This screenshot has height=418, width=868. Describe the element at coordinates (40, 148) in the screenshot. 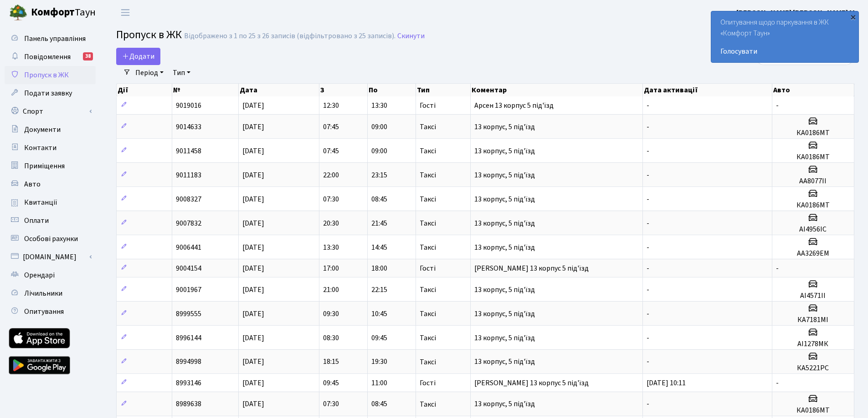

I see `span: Контакти` at that location.